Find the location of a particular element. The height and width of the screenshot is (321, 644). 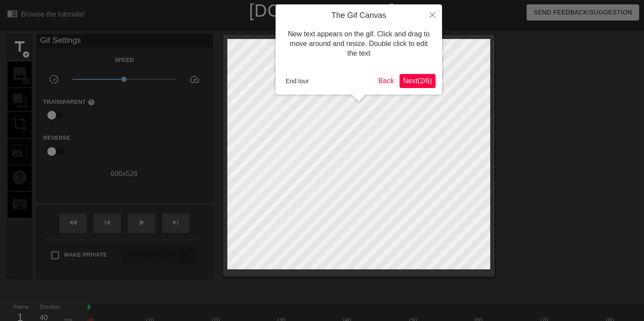

button: End tour is located at coordinates (297, 81).